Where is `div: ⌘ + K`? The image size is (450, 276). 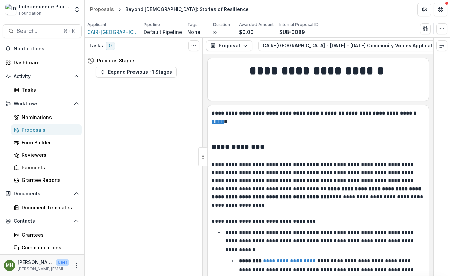 div: ⌘ + K is located at coordinates (69, 31).